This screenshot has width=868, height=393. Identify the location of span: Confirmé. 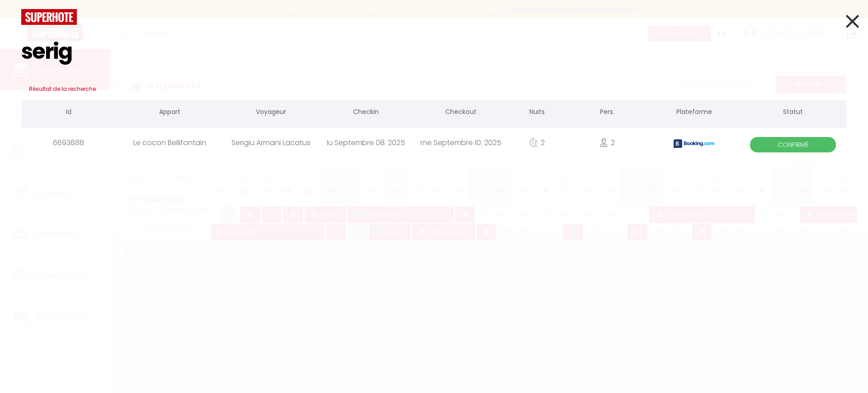
(793, 145).